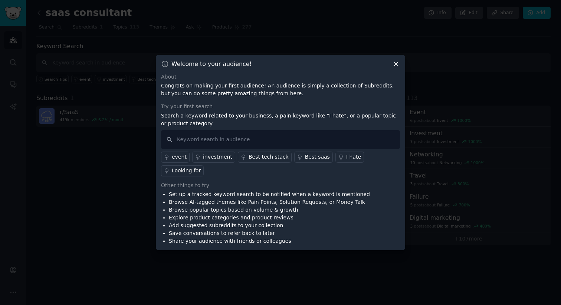  I want to click on li: Add suggested subreddits to your collection, so click(269, 226).